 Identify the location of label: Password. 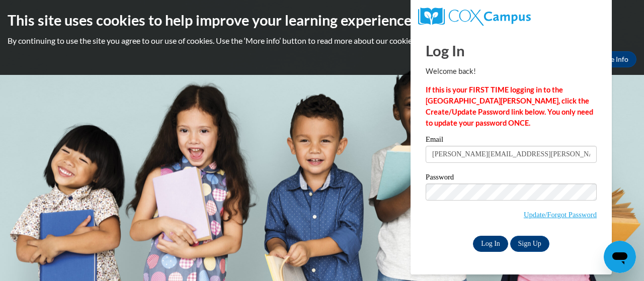
(511, 179).